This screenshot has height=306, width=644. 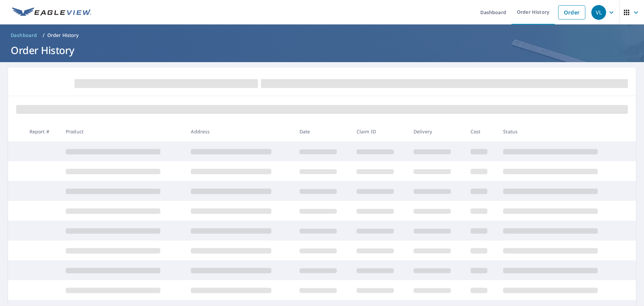 What do you see at coordinates (437, 131) in the screenshot?
I see `th: Delivery` at bounding box center [437, 131].